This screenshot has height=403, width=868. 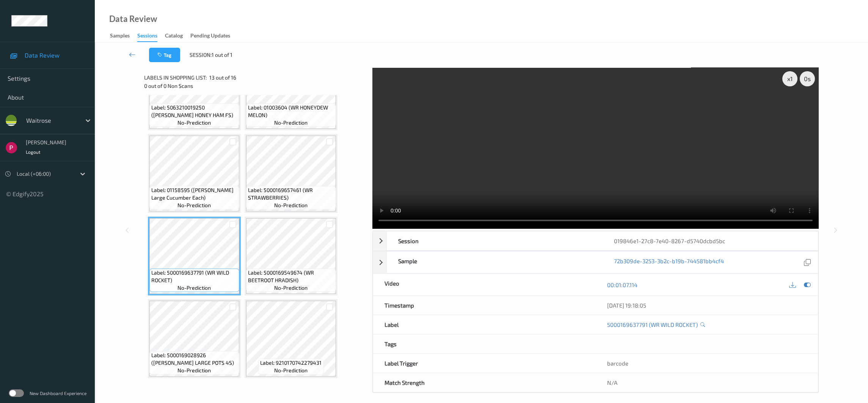 I want to click on div: Sessions, so click(x=147, y=37).